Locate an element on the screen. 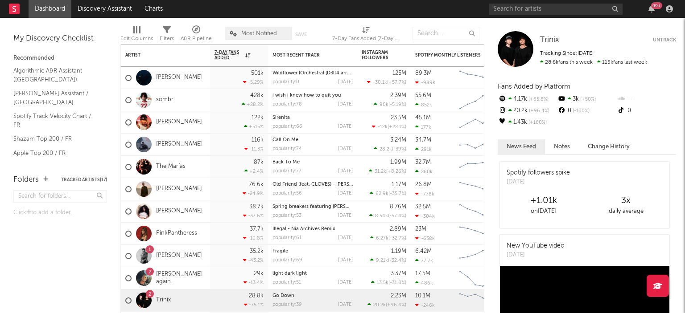 Image resolution: width=685 pixels, height=313 pixels. div: 1.17M is located at coordinates (399, 185).